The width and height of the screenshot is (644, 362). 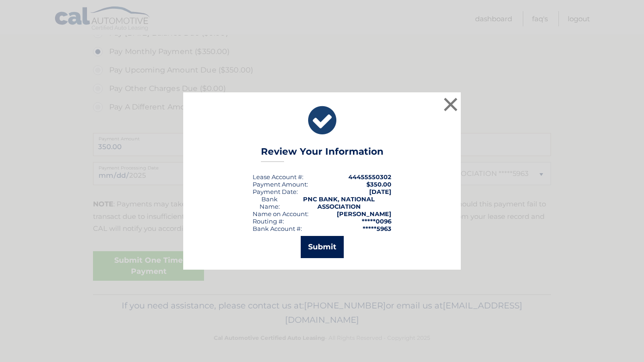 What do you see at coordinates (280, 185) in the screenshot?
I see `div: Payment Amount:` at bounding box center [280, 185].